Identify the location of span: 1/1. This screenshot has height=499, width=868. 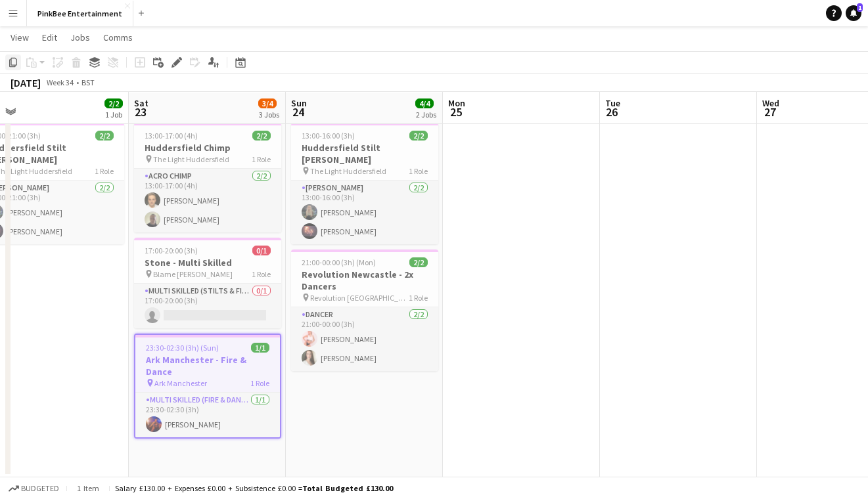
(260, 347).